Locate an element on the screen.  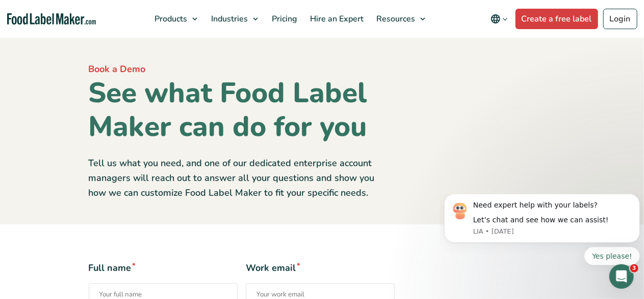
span: Pricing is located at coordinates (283, 19).